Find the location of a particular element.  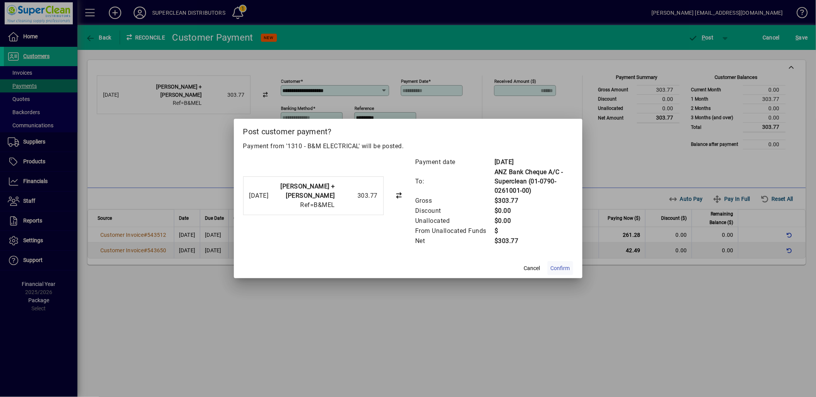

h2: Post customer payment? is located at coordinates (408, 130).